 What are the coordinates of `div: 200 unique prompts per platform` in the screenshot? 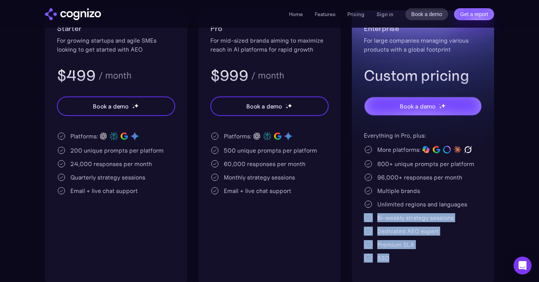 It's located at (117, 151).